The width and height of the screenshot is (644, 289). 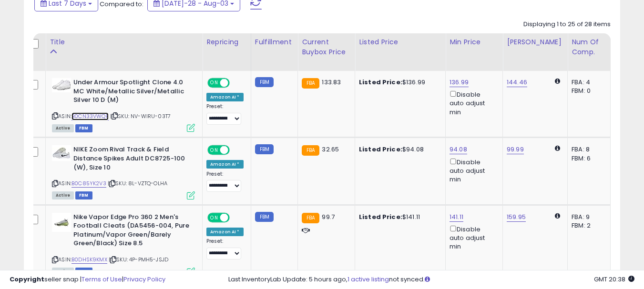 I want to click on a: B0DHSK9KMX, so click(x=89, y=260).